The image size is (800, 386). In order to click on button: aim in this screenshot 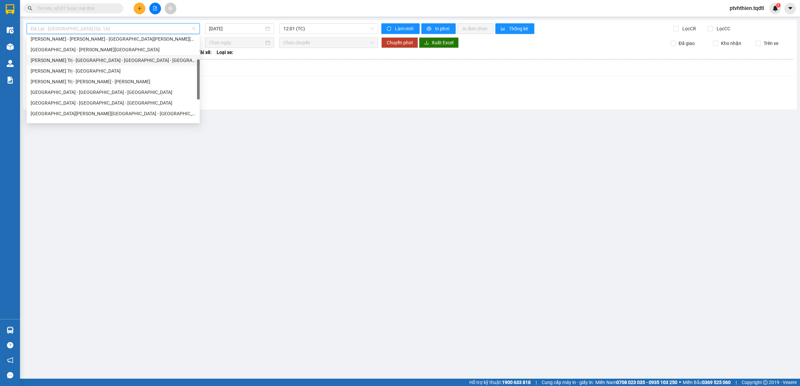, I will do `click(170, 8)`.